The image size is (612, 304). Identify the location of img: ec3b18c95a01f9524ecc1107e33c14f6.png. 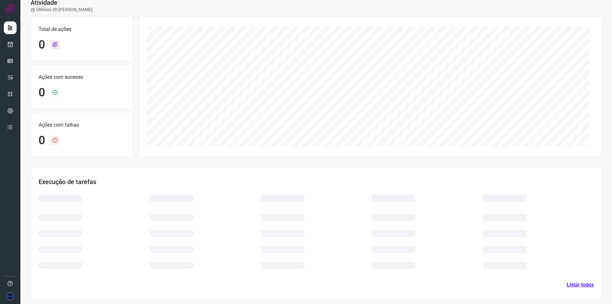
(10, 296).